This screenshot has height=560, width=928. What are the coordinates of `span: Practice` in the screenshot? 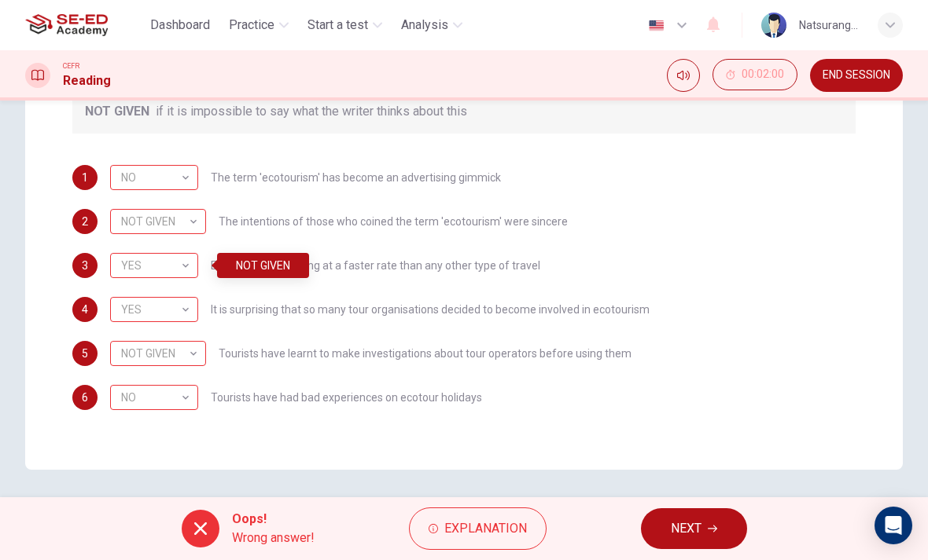 It's located at (252, 25).